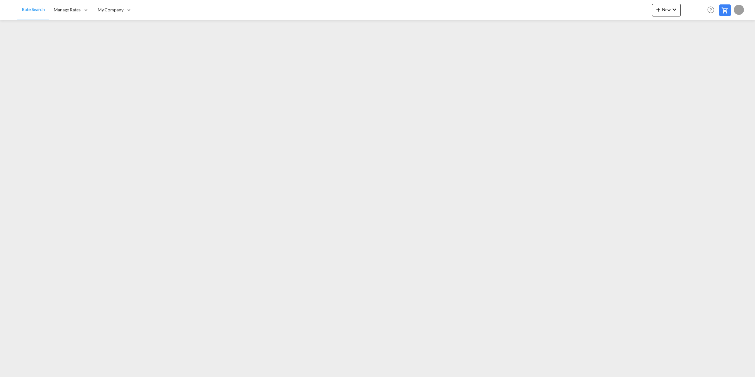  I want to click on span: Rate Search, so click(33, 9).